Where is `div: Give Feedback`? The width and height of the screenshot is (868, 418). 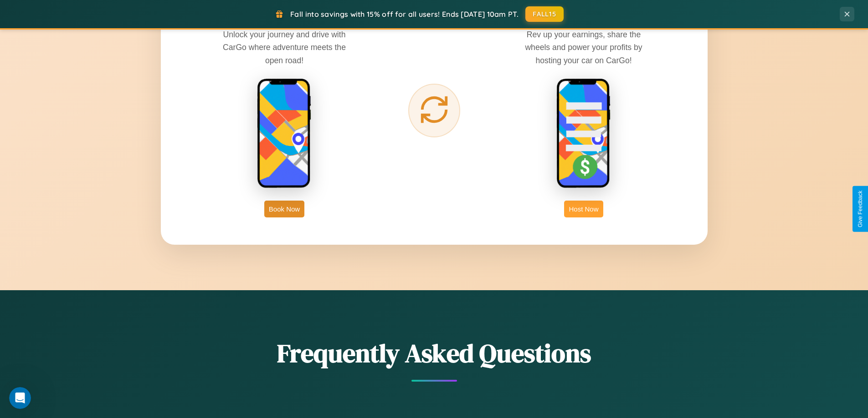
div: Give Feedback is located at coordinates (860, 209).